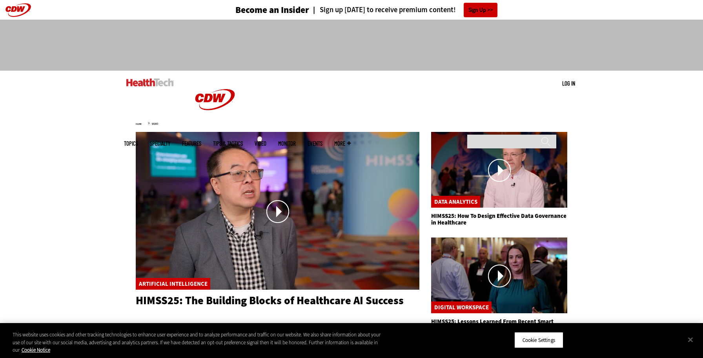 This screenshot has width=703, height=358. What do you see at coordinates (539, 340) in the screenshot?
I see `button: Cookie Settings` at bounding box center [539, 340].